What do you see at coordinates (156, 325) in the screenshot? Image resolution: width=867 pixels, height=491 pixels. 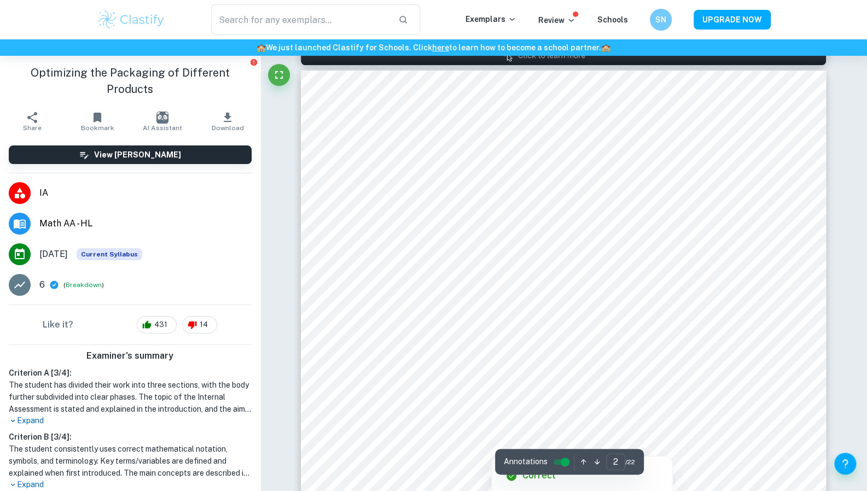 I see `div: 431` at bounding box center [156, 325].